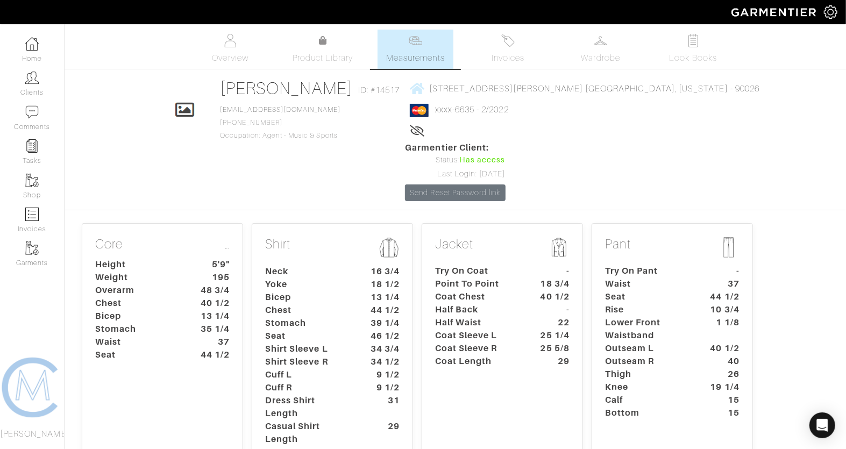  Describe the element at coordinates (307, 375) in the screenshot. I see `dt: Cuff L` at that location.